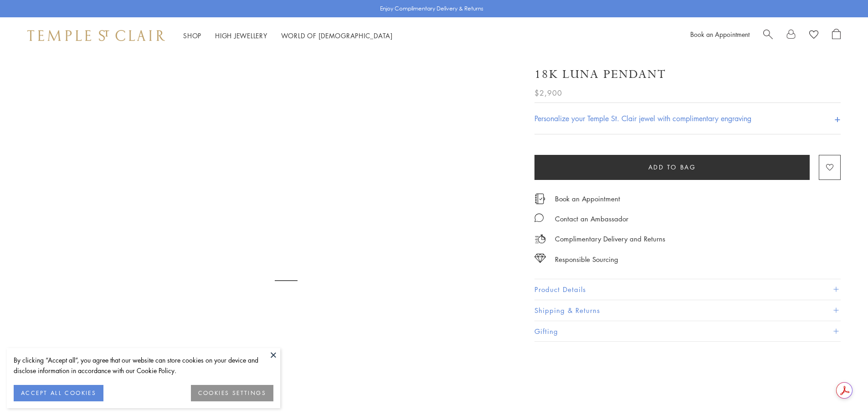 The height and width of the screenshot is (415, 868). What do you see at coordinates (432, 9) in the screenshot?
I see `p: Enjoy Complimentary Delivery & Returns` at bounding box center [432, 9].